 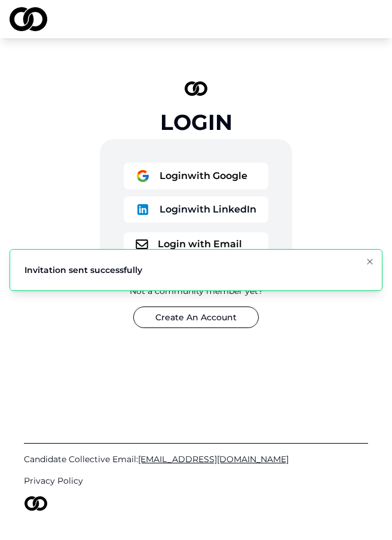 What do you see at coordinates (196, 122) in the screenshot?
I see `div: Login` at bounding box center [196, 122].